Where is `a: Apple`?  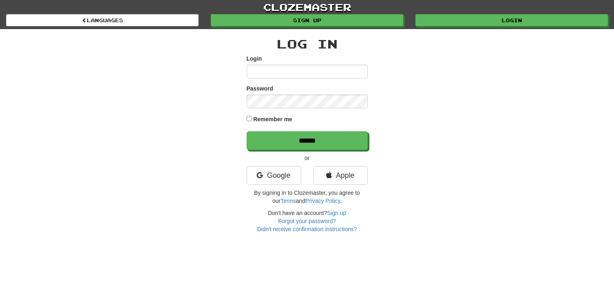 a: Apple is located at coordinates (340, 175).